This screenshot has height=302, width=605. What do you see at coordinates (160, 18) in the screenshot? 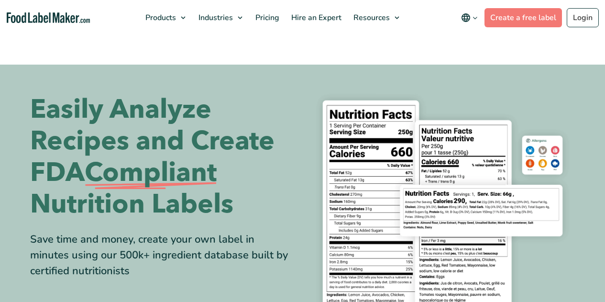
I see `span: Products` at bounding box center [160, 18].